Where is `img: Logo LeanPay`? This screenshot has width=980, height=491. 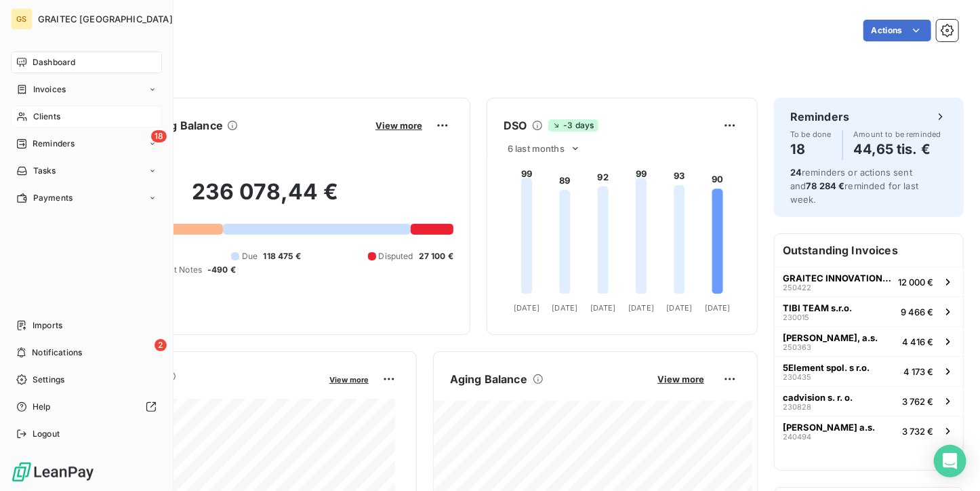 img: Logo LeanPay is located at coordinates (53, 471).